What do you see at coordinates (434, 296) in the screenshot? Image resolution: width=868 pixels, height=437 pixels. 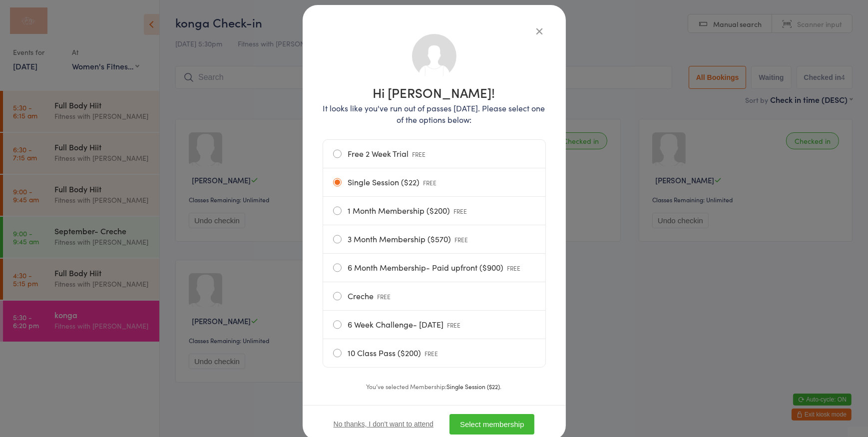 I see `label: Creche` at bounding box center [434, 296].